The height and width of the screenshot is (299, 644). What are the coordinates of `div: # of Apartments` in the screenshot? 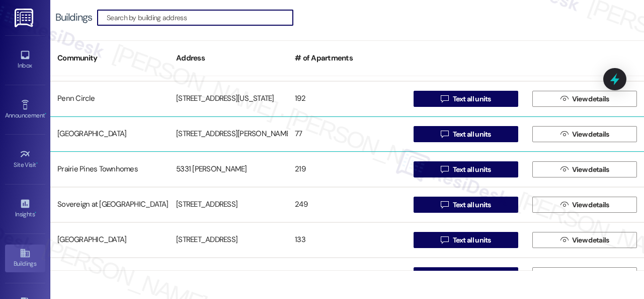 It's located at (347, 58).